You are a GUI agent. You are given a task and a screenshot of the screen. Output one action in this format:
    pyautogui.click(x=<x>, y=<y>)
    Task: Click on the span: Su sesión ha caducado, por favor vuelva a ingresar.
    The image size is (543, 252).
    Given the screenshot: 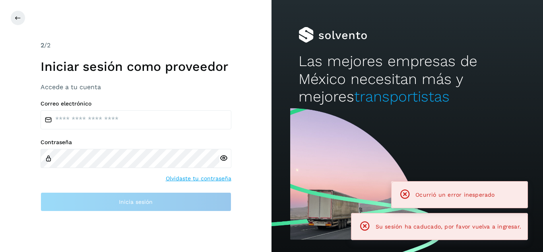 What is the action you would take?
    pyautogui.click(x=449, y=226)
    